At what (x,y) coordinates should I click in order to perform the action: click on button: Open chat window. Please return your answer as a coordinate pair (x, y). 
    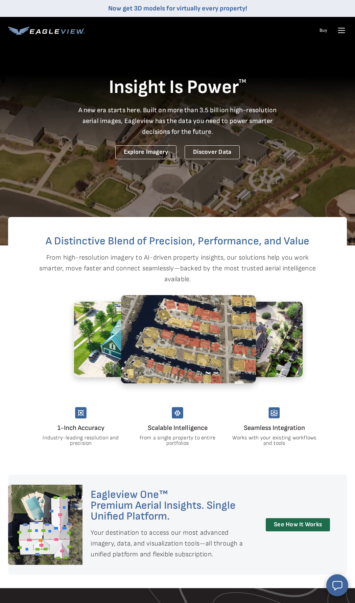
    Looking at the image, I should click on (337, 585).